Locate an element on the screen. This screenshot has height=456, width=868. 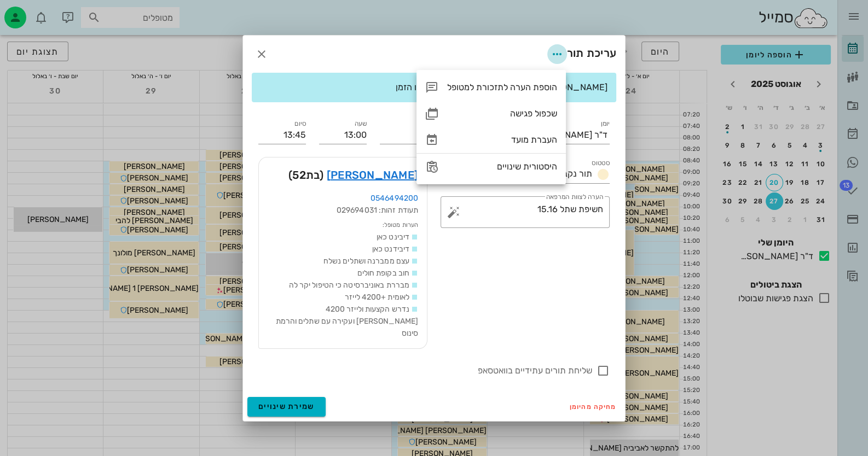
small: הערות מטופל: is located at coordinates (400, 225).